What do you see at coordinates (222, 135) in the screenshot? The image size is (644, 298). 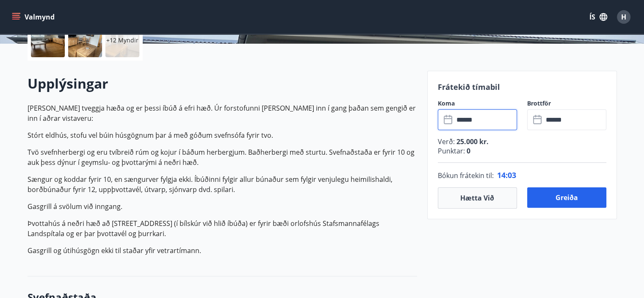 I see `p: Stórt eldhús, stofu vel búin húsgögnum þar á með góðum svefnsófa fyrir tvo.` at bounding box center [222, 135].